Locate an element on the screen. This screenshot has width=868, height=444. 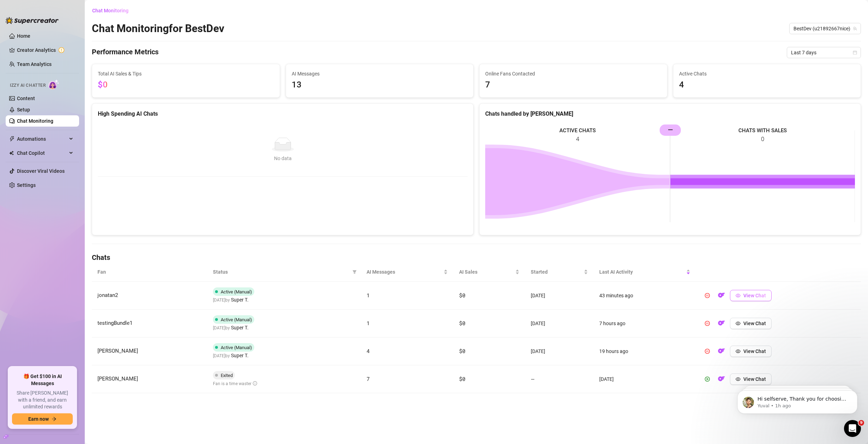
span: Exited is located at coordinates (227, 375).